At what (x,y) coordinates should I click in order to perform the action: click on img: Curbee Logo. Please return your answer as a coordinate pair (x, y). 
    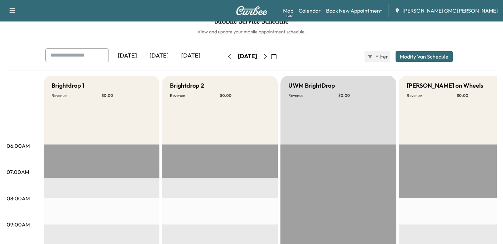
    Looking at the image, I should click on (252, 11).